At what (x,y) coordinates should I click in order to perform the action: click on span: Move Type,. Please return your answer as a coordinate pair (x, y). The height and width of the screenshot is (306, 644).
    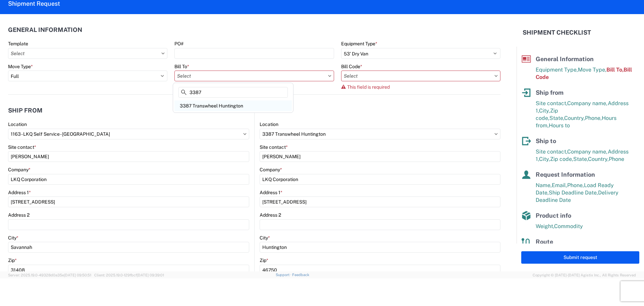
    Looking at the image, I should click on (592, 69).